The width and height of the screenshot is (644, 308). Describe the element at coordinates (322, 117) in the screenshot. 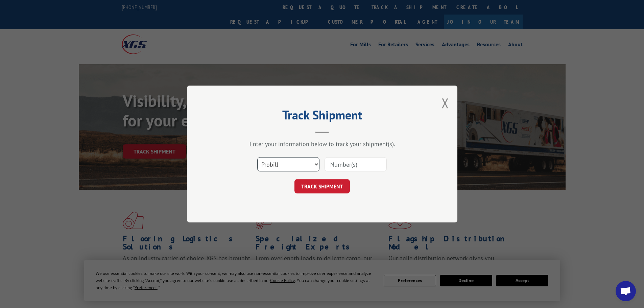

I see `h2: Track Shipment` at that location.